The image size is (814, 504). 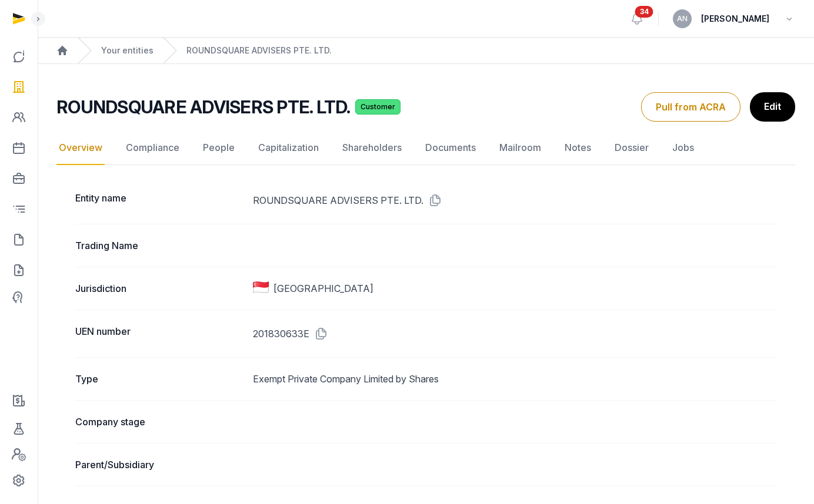 What do you see at coordinates (450, 148) in the screenshot?
I see `a: Documents` at bounding box center [450, 148].